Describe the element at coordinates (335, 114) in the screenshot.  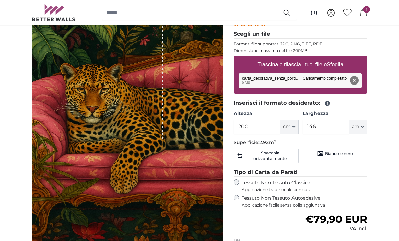
I see `label: Larghezza` at that location.